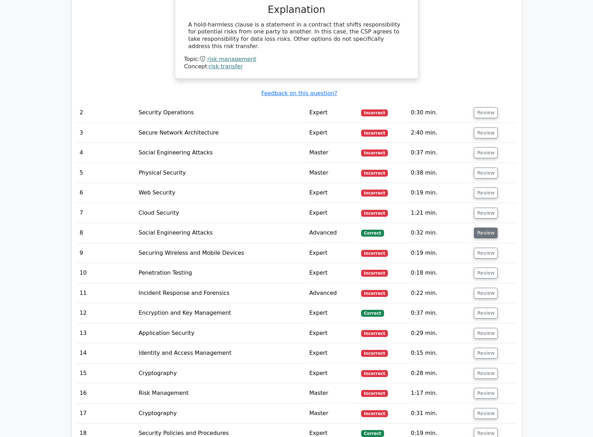 The height and width of the screenshot is (437, 593). Describe the element at coordinates (106, 153) in the screenshot. I see `td: 4` at that location.